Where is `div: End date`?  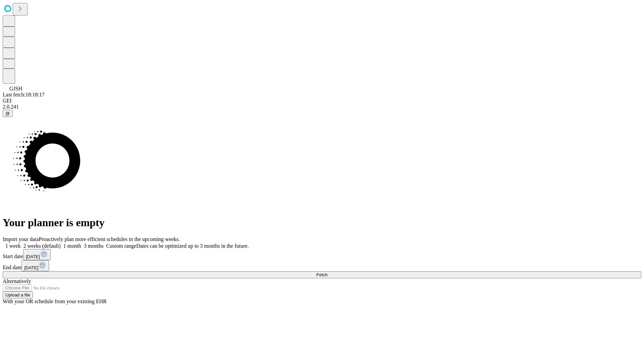 div: End date is located at coordinates (322, 265).